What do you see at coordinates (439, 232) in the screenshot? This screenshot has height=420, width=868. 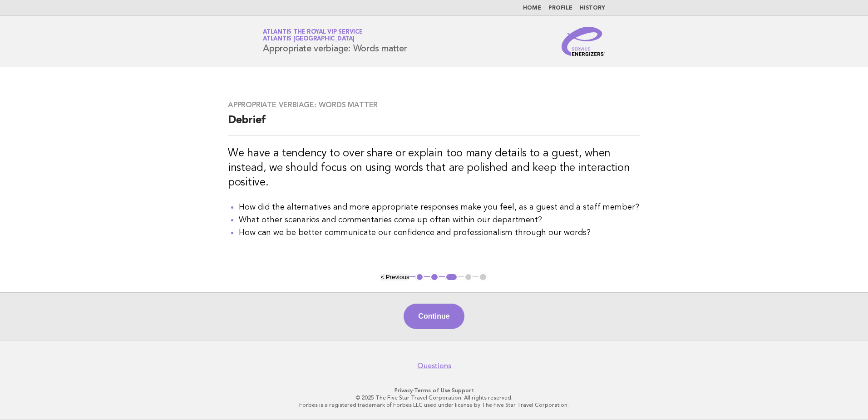 I see `li: How can we be better communicate our confidence and professionalism through our words?` at bounding box center [439, 232].